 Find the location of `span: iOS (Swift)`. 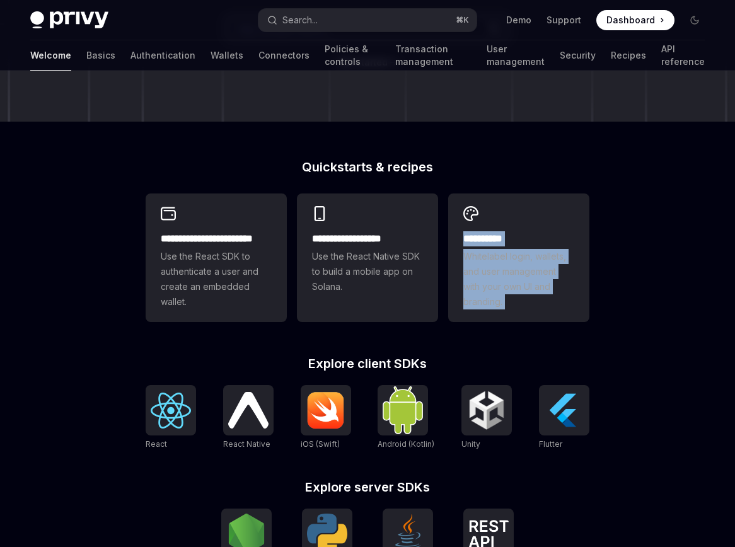

span: iOS (Swift) is located at coordinates (320, 444).